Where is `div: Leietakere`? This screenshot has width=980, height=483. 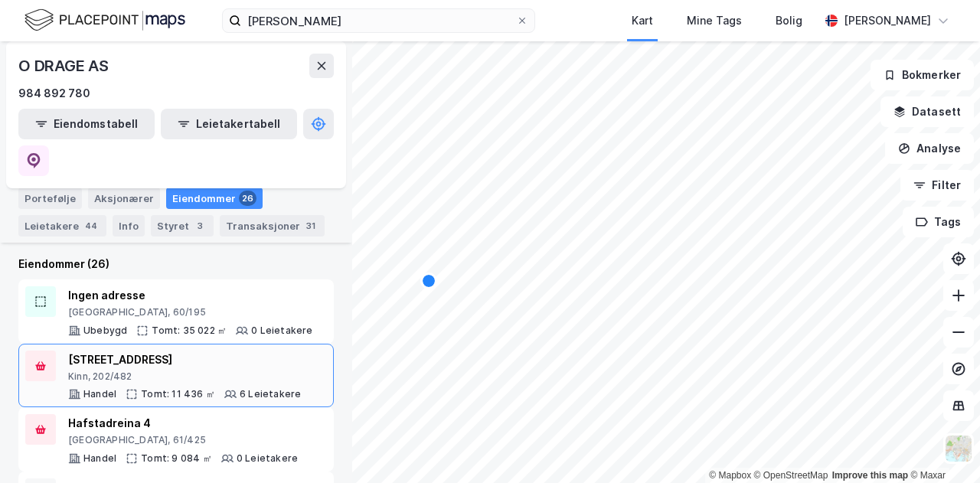
div: Leietakere is located at coordinates (62, 226).